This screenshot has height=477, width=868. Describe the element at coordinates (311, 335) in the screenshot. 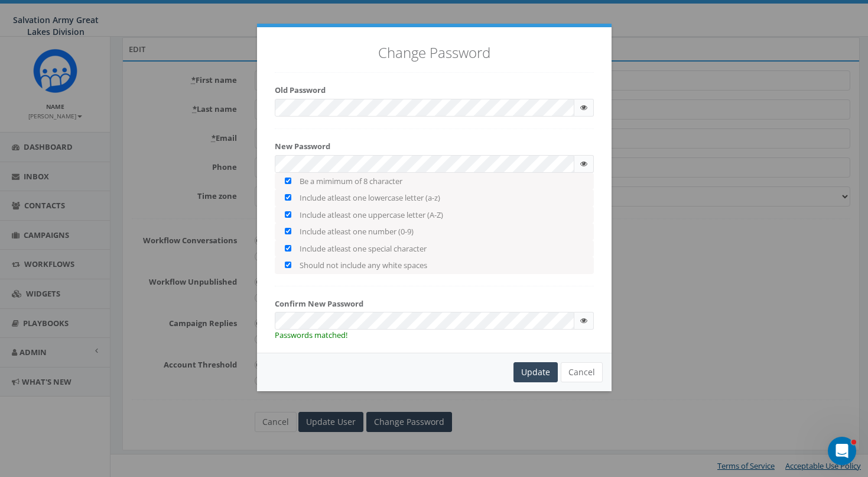

I see `span: Passwords matched!` at that location.